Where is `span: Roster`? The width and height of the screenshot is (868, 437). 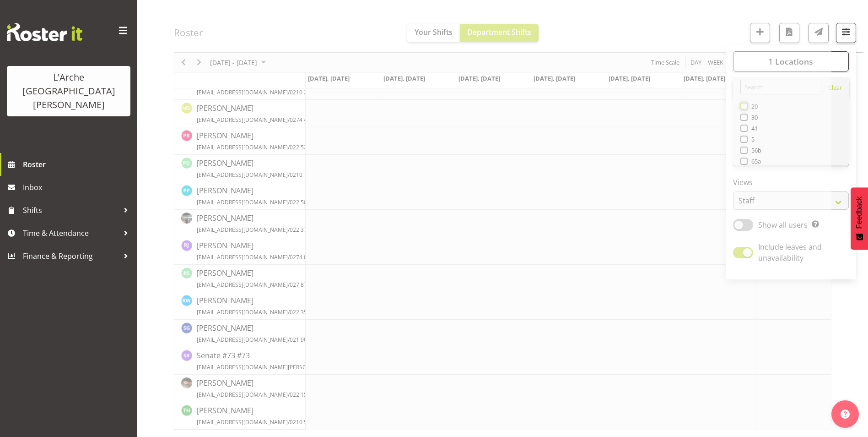
span: Roster is located at coordinates (78, 164).